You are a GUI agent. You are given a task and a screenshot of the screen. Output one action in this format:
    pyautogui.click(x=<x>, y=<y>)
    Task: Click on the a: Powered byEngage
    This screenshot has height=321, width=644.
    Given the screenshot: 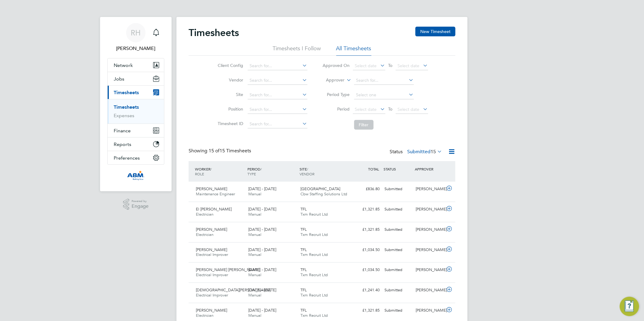 What is the action you would take?
    pyautogui.click(x=136, y=204)
    